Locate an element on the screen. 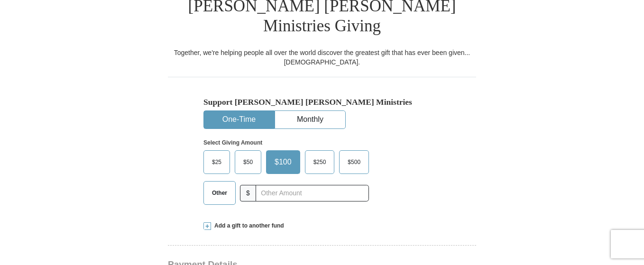  span: $100 is located at coordinates (283, 162).